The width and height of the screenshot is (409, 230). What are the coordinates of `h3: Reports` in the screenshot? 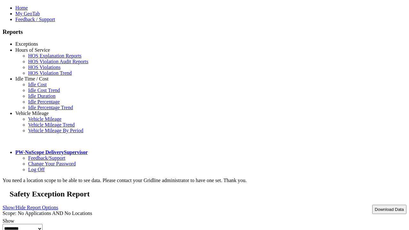 It's located at (205, 32).